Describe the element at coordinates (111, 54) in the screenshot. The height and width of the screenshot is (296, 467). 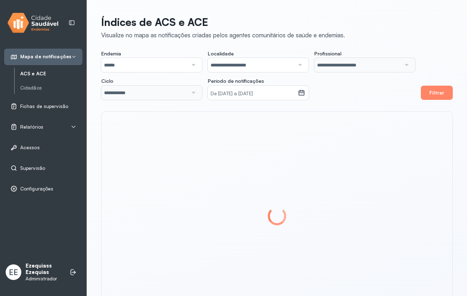
I see `span: Endemia` at that location.